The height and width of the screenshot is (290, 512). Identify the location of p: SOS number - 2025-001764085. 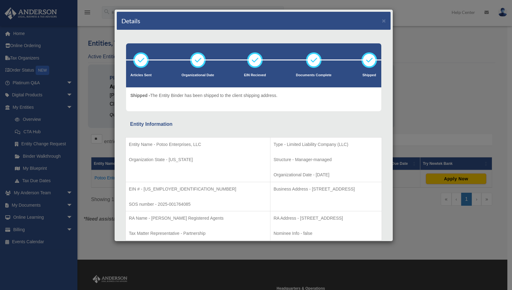
(198, 204).